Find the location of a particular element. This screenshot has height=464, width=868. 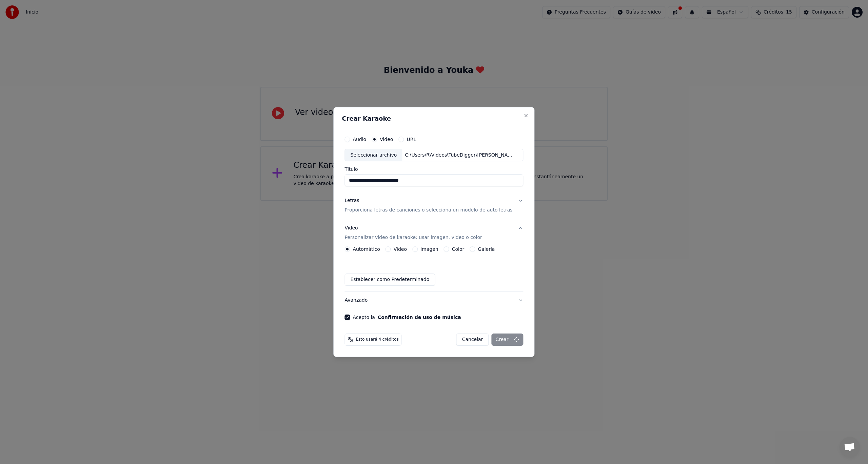

label: Automático is located at coordinates (367, 249).